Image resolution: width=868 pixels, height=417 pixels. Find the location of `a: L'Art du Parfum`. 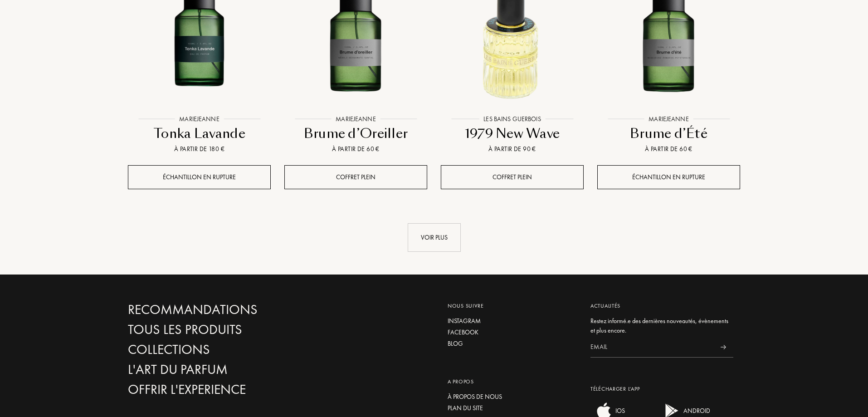

a: L'Art du Parfum is located at coordinates (226, 369).